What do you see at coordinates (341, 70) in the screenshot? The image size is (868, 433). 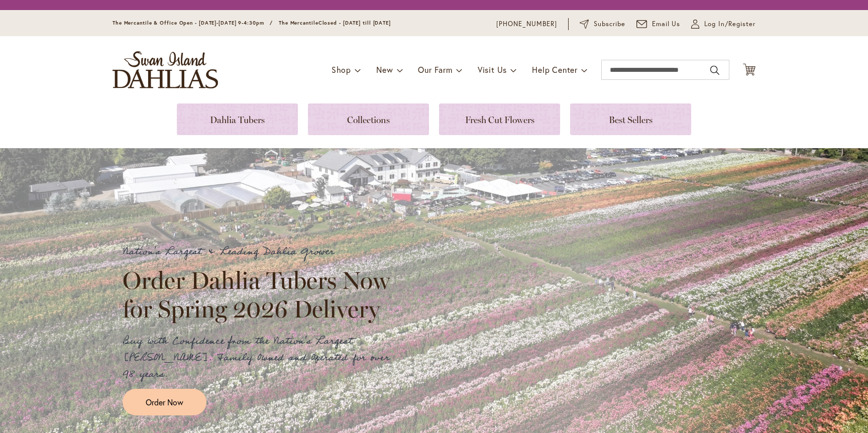 I see `span: Shop` at bounding box center [341, 70].